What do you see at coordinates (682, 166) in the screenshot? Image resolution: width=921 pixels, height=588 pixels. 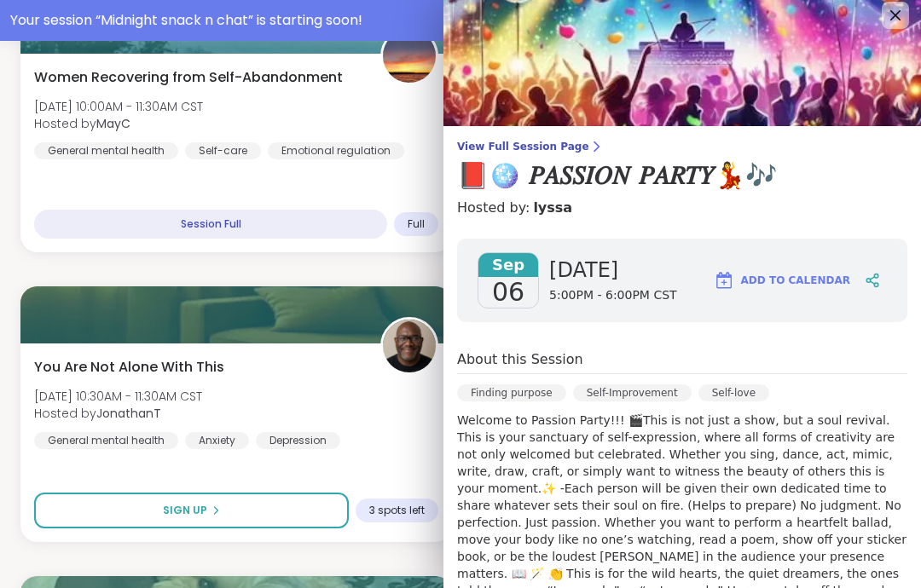 I see `a: View Full Session Page📕🪩 𝑃𝐴𝑆𝑆𝐼𝑂𝑁 𝑃𝐴𝑅𝑇𝑌💃🎶` at bounding box center [682, 166].